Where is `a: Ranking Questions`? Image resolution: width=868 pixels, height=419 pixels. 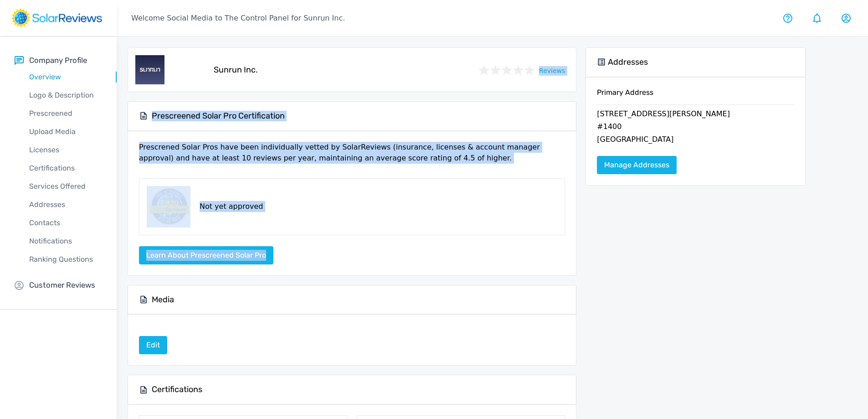 a: Ranking Questions is located at coordinates (65, 259).